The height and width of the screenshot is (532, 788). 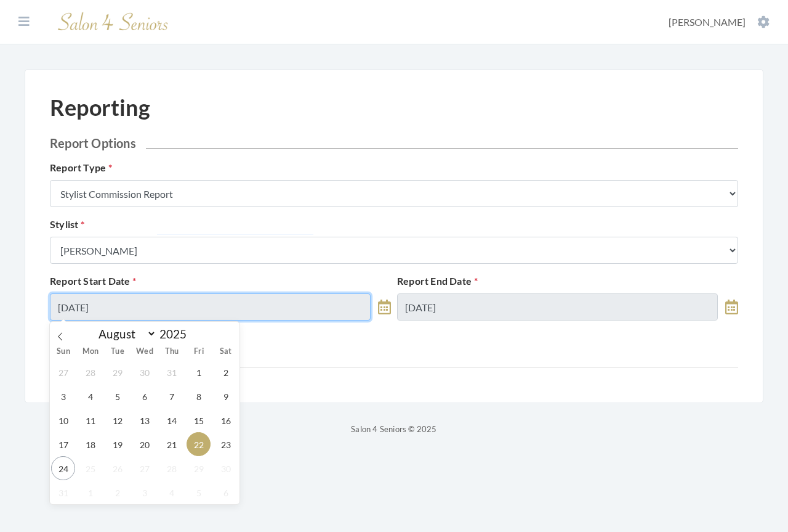 I want to click on span: August 18, 2025, so click(x=90, y=444).